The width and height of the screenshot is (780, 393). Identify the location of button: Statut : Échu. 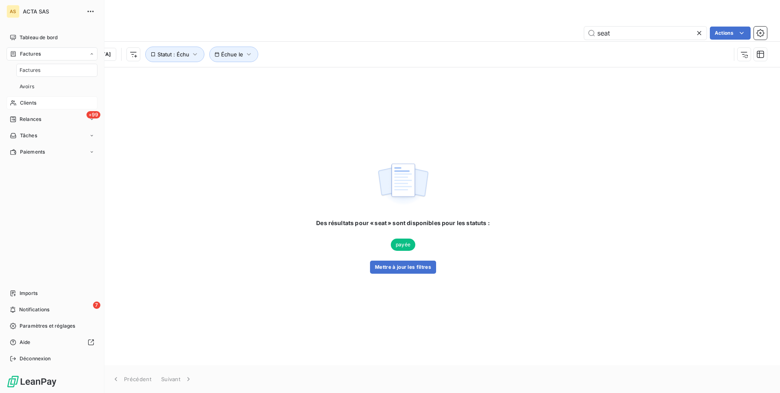
(175, 54).